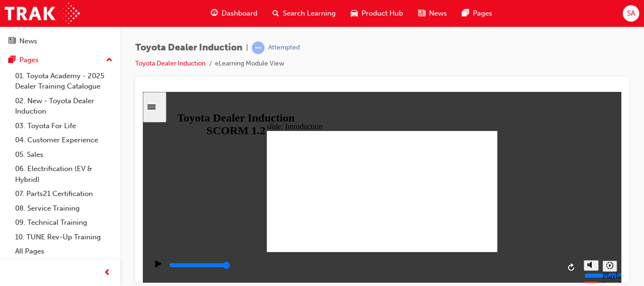  Describe the element at coordinates (42, 13) in the screenshot. I see `a: Trak` at that location.